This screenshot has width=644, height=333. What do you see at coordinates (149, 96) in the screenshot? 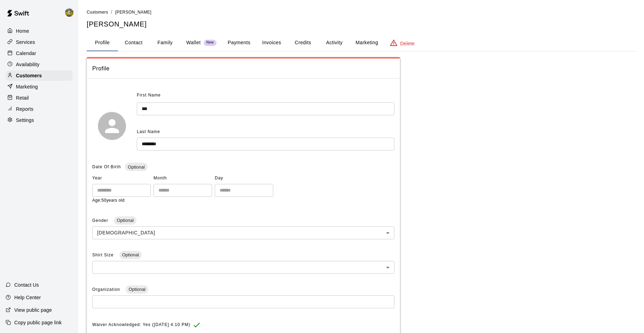
I see `span: First Name` at bounding box center [149, 96].